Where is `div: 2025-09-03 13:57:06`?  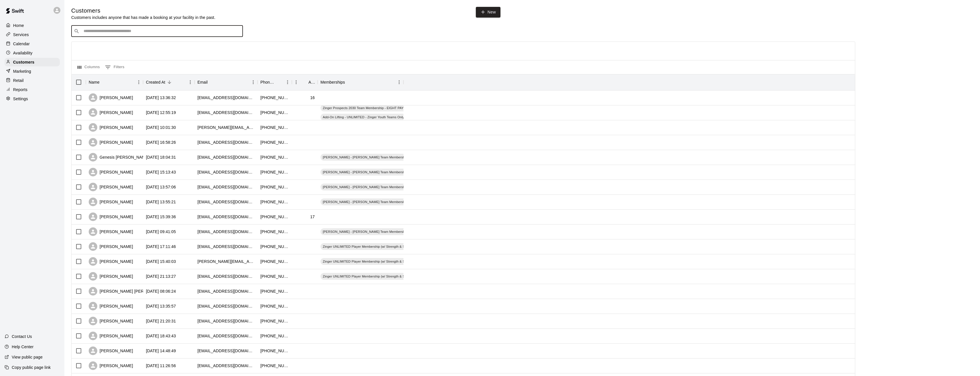
div: 2025-09-03 13:57:06 is located at coordinates (161, 187).